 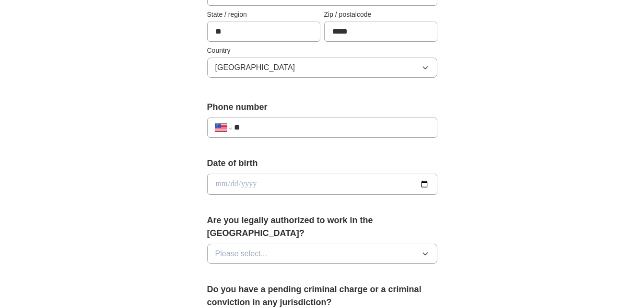 What do you see at coordinates (381, 15) in the screenshot?
I see `label: Zip / postalcode` at bounding box center [381, 15].